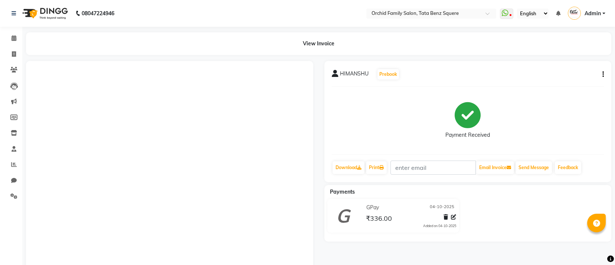 This screenshot has width=615, height=265. I want to click on span: HIMANSHU, so click(354, 75).